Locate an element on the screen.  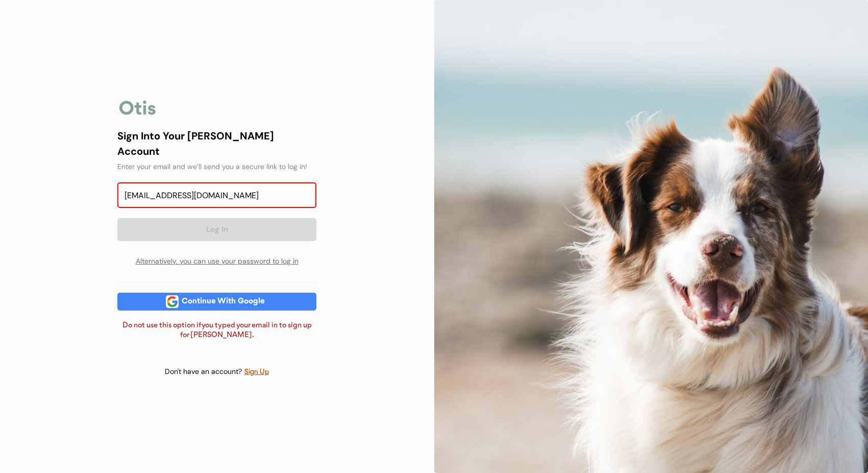
div: Enter your email and we’ll send you a secure link to log in! is located at coordinates (217, 166).